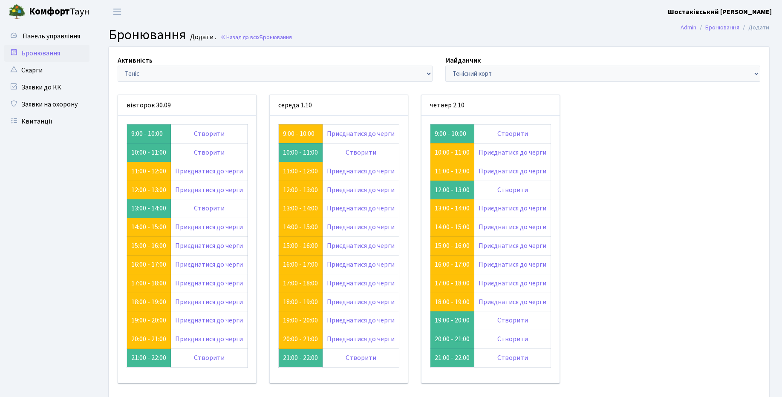  Describe the element at coordinates (754, 28) in the screenshot. I see `li: Додати` at that location.